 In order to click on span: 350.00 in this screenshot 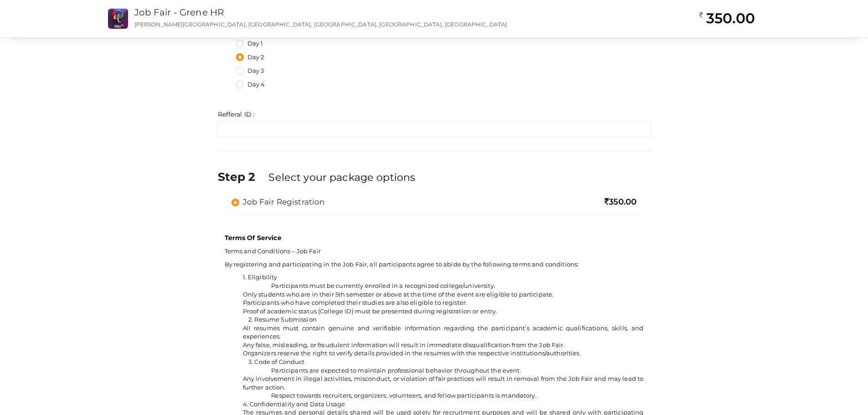, I will do `click(621, 202)`.